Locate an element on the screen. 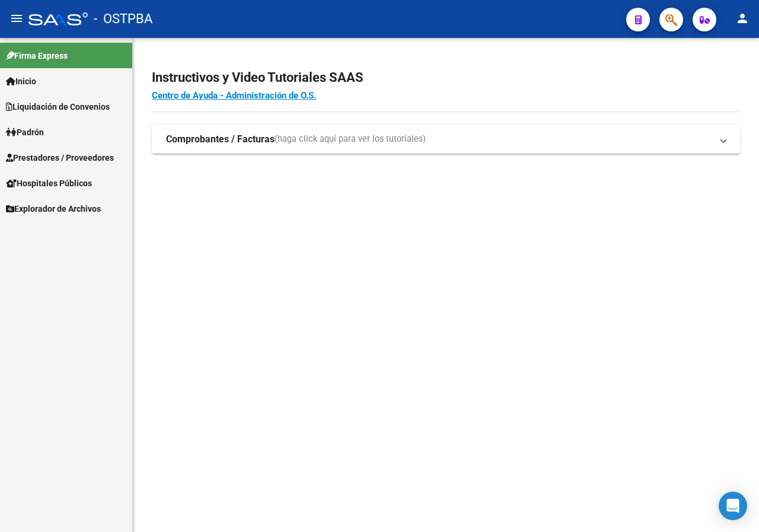 Image resolution: width=759 pixels, height=532 pixels. mat-icon: person is located at coordinates (742, 19).